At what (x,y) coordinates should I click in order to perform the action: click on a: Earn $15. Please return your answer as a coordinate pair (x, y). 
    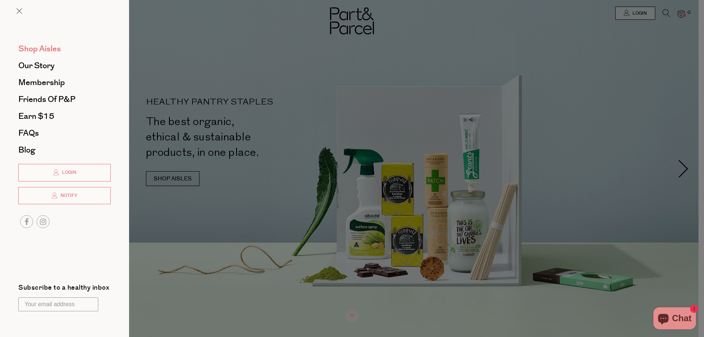
    Looking at the image, I should click on (65, 116).